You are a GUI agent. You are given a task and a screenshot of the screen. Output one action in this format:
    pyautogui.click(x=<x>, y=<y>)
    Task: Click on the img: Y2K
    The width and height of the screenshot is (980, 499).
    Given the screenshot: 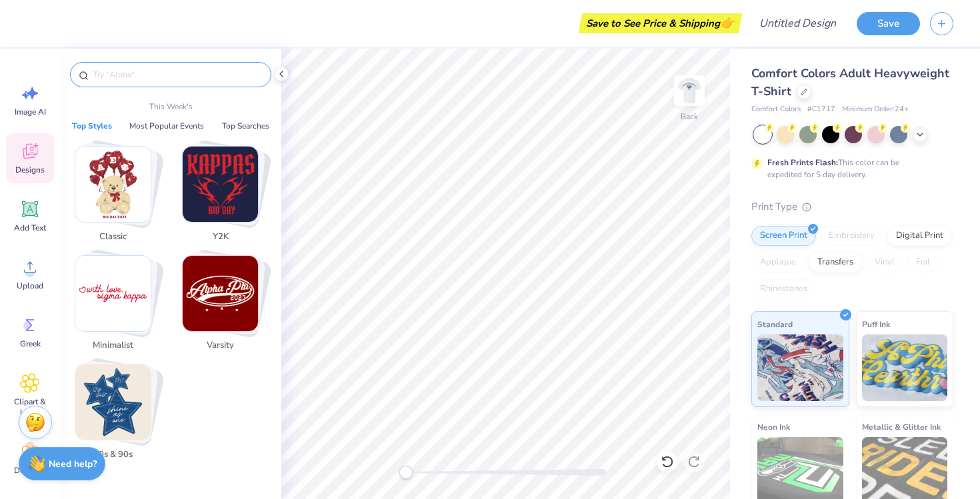 What is the action you would take?
    pyautogui.click(x=220, y=184)
    